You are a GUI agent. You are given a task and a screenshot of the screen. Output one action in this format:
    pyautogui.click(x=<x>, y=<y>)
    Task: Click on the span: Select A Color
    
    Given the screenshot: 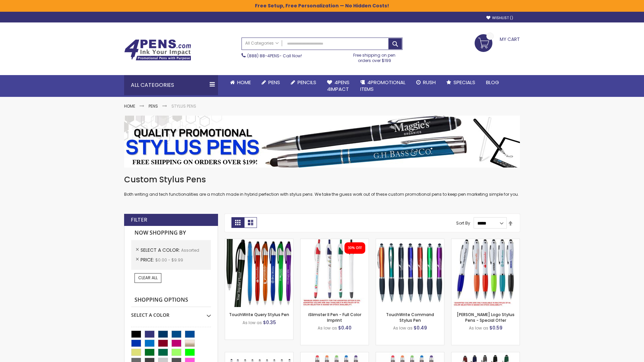 What is the action you would take?
    pyautogui.click(x=161, y=250)
    